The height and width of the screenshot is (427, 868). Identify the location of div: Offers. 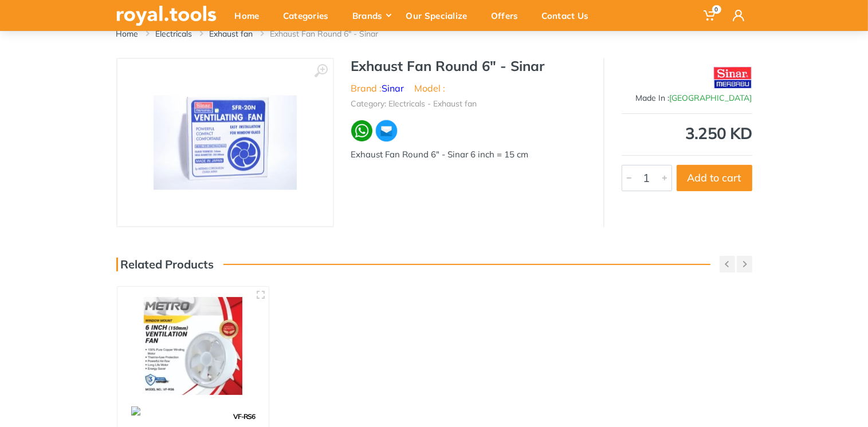
(508, 15).